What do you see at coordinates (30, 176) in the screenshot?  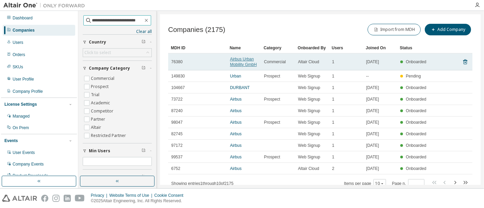 I see `div: Product Downloads` at bounding box center [30, 176].